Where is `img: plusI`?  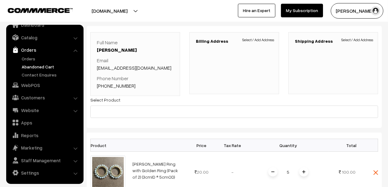
img: plusI is located at coordinates (304, 172).